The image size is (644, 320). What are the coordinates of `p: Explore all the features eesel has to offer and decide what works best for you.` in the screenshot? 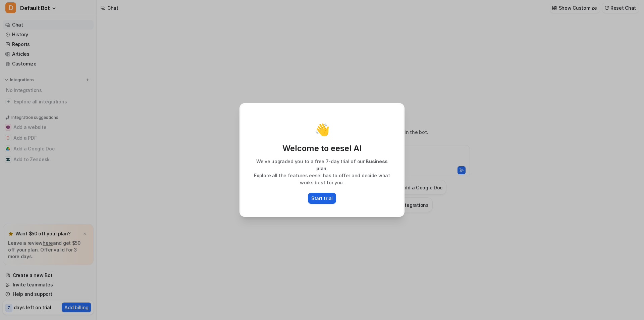 It's located at (322, 179).